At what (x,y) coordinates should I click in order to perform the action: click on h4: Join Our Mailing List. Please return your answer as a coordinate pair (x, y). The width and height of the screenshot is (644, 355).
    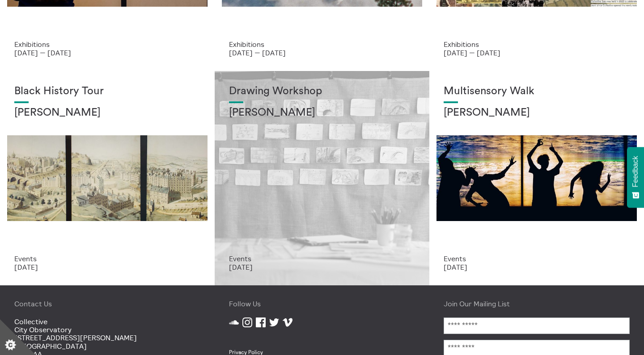
    Looking at the image, I should click on (536, 304).